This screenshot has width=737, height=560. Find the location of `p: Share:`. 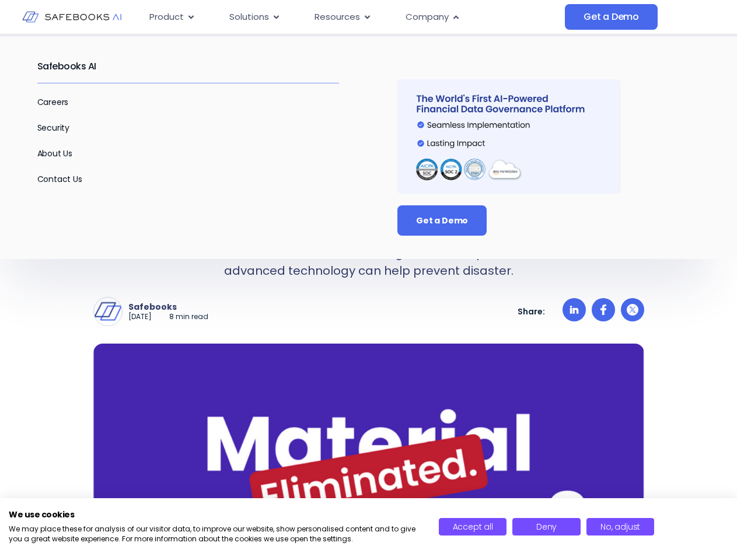

p: Share: is located at coordinates (531, 312).